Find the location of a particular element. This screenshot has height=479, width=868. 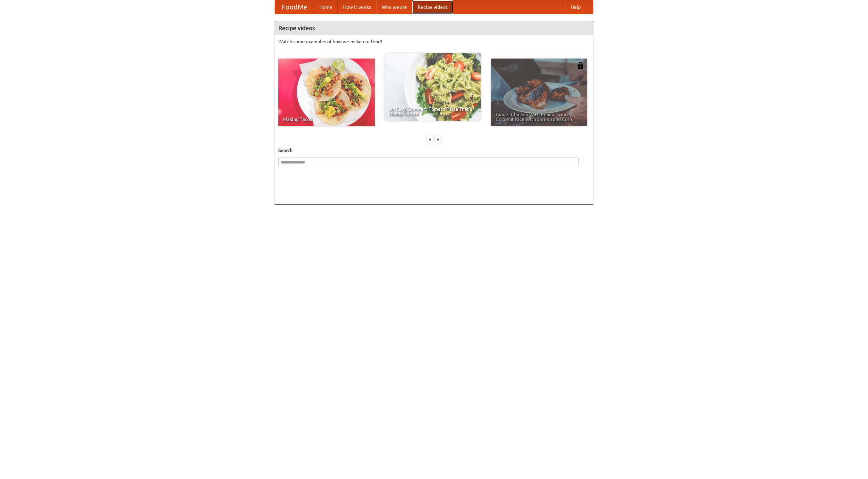

h5: Search is located at coordinates (434, 150).